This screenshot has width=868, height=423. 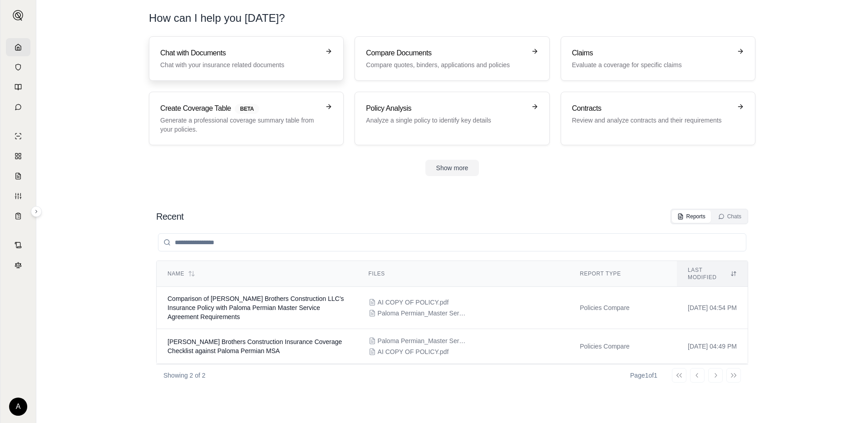 What do you see at coordinates (445, 109) in the screenshot?
I see `h3: Policy Analysis` at bounding box center [445, 109].